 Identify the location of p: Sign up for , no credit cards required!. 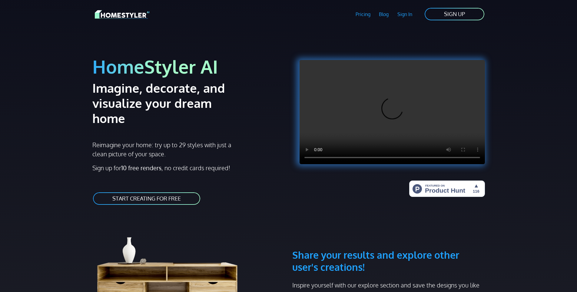
(189, 168).